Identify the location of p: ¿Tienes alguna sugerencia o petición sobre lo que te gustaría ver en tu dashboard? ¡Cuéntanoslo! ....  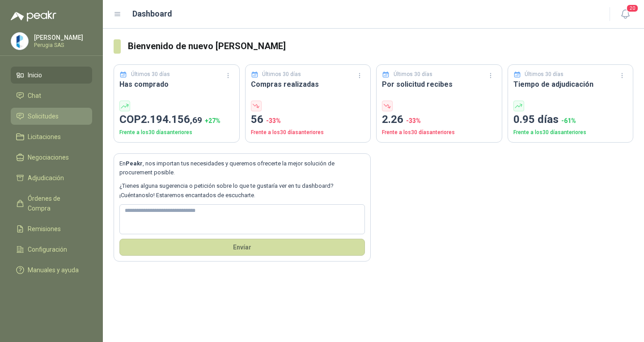
(242, 191).